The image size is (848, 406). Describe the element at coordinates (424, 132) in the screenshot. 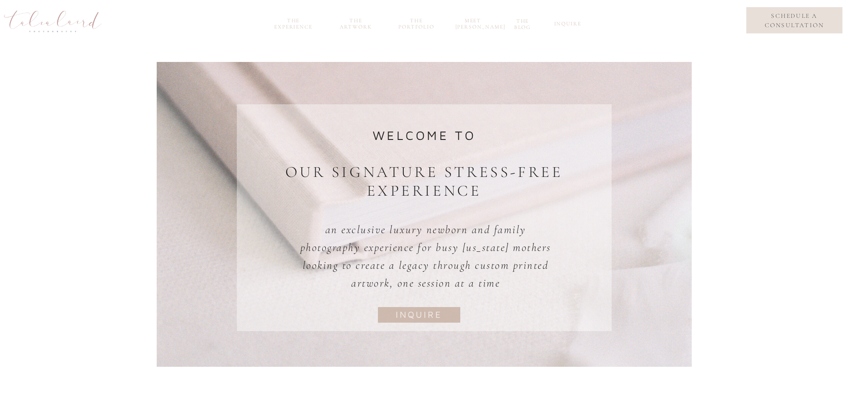

I see `h3: WELCOME TO` at that location.